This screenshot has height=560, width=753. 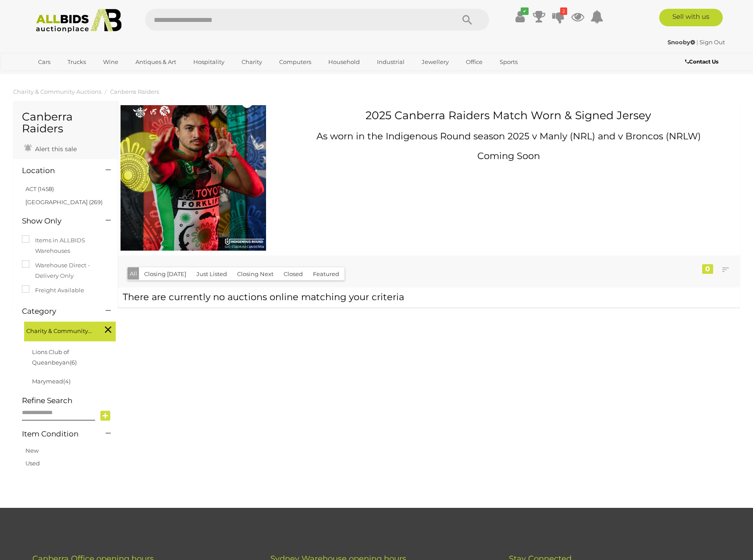 What do you see at coordinates (53, 290) in the screenshot?
I see `label: Freight Available` at bounding box center [53, 290].